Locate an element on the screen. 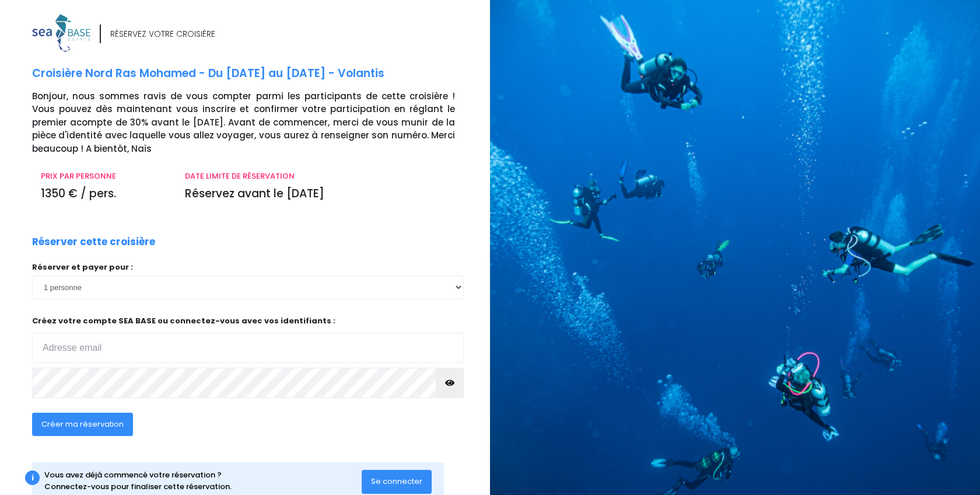  div: i is located at coordinates (32, 478).